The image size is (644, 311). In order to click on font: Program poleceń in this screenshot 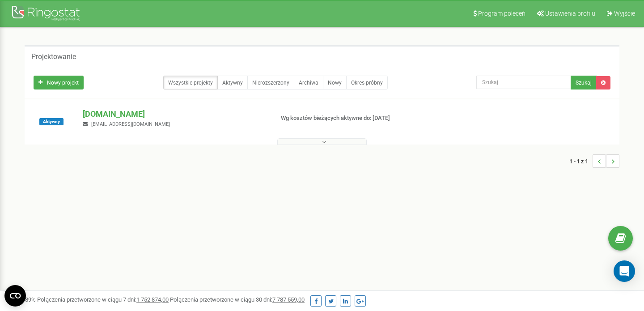, I will do `click(502, 13)`.